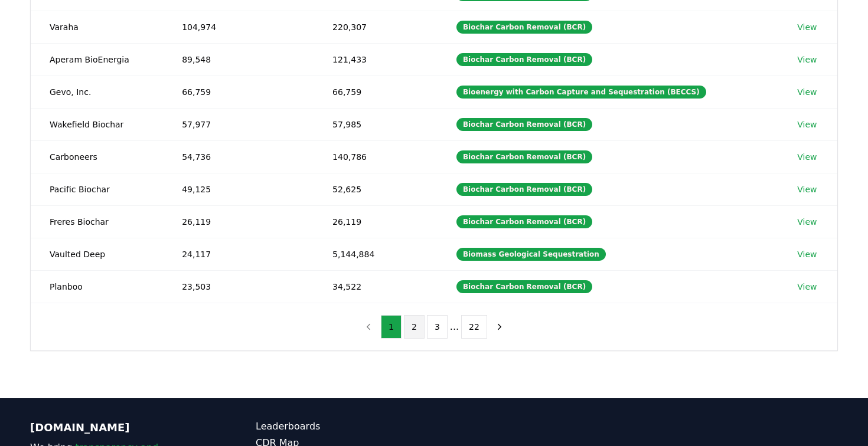 This screenshot has height=446, width=868. What do you see at coordinates (97, 253) in the screenshot?
I see `td: Vaulted Deep` at bounding box center [97, 253].